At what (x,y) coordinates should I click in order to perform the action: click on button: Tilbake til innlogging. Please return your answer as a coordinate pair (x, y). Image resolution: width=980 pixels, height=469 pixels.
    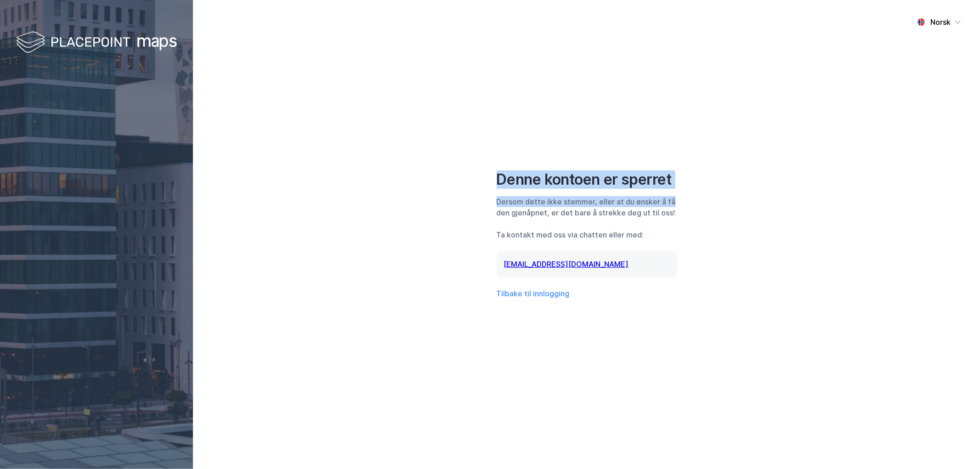
    Looking at the image, I should click on (533, 294).